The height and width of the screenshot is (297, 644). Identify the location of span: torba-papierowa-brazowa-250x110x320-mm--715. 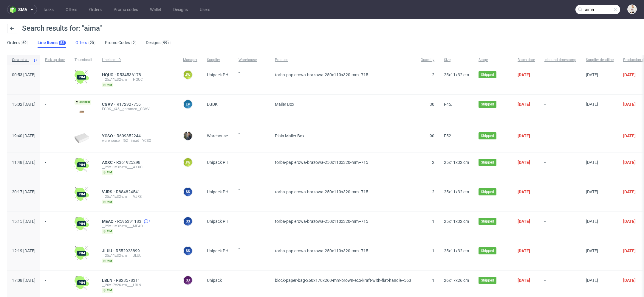
(321, 251).